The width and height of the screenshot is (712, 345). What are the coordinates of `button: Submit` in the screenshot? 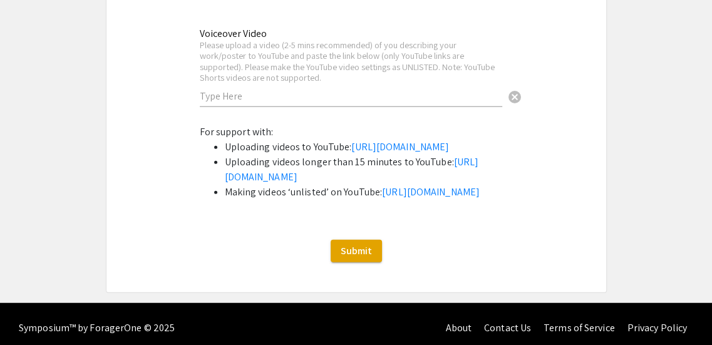 It's located at (356, 251).